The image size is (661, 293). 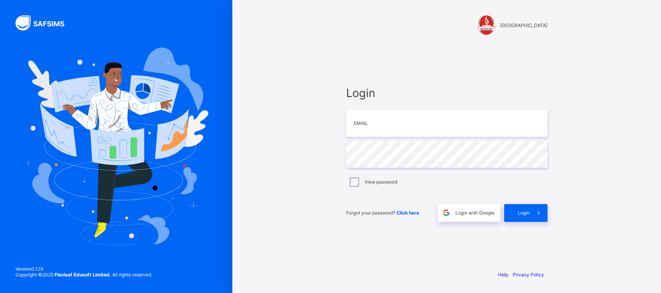 I want to click on span: Click here, so click(x=408, y=213).